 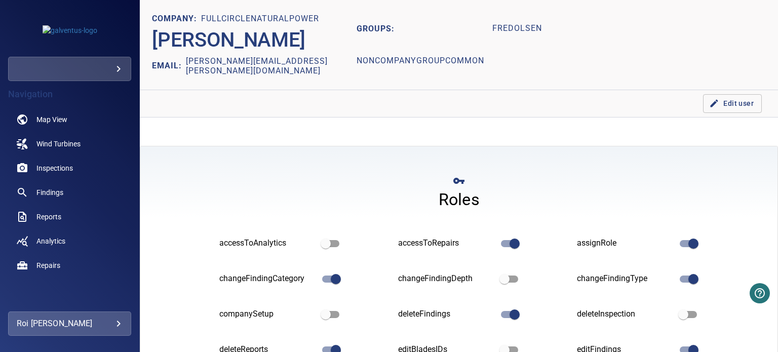 What do you see at coordinates (50, 192) in the screenshot?
I see `span: Findings` at bounding box center [50, 192].